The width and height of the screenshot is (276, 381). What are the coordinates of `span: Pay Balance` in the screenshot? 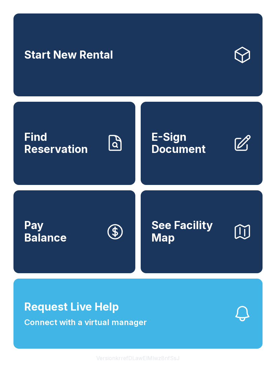 It's located at (45, 231).